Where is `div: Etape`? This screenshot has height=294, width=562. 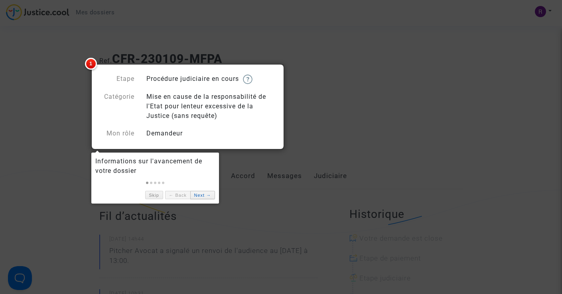 div: Etape is located at coordinates (117, 79).